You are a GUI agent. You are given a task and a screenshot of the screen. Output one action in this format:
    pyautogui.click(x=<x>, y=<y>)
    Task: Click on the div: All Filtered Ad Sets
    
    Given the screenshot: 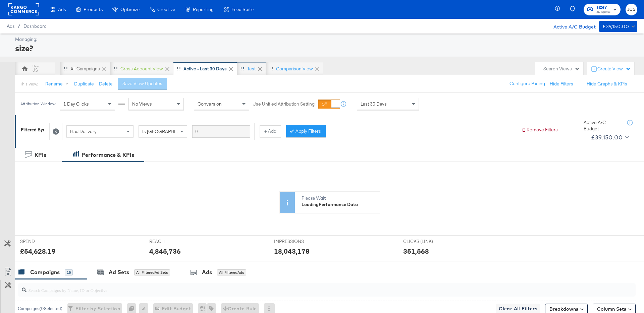 What is the action you would take?
    pyautogui.click(x=152, y=272)
    